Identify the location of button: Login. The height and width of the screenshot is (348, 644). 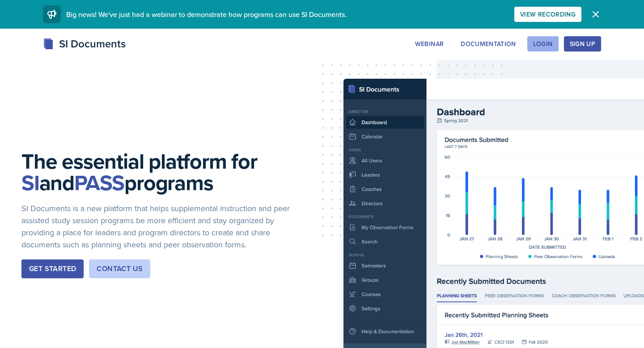
(544, 44).